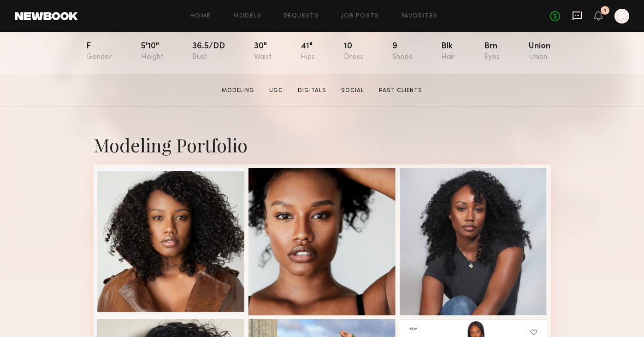  What do you see at coordinates (201, 16) in the screenshot?
I see `a: Home` at bounding box center [201, 16].